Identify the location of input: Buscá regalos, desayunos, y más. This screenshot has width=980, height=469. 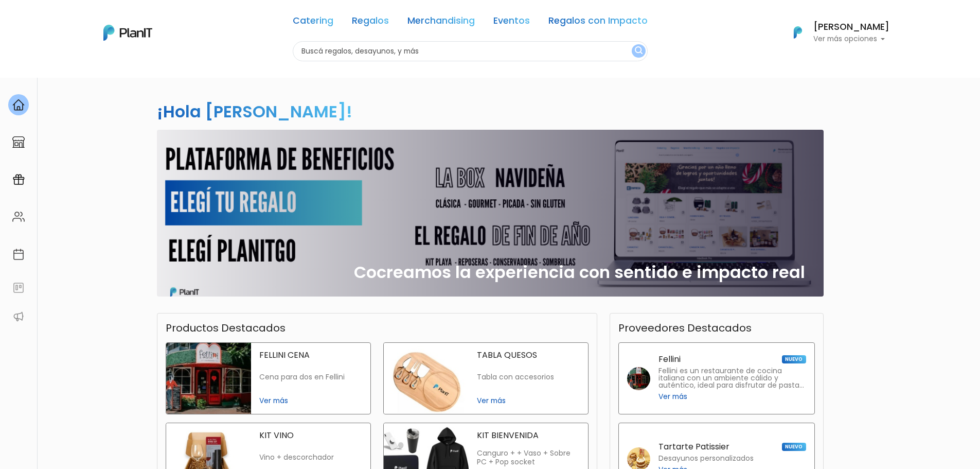
(470, 51).